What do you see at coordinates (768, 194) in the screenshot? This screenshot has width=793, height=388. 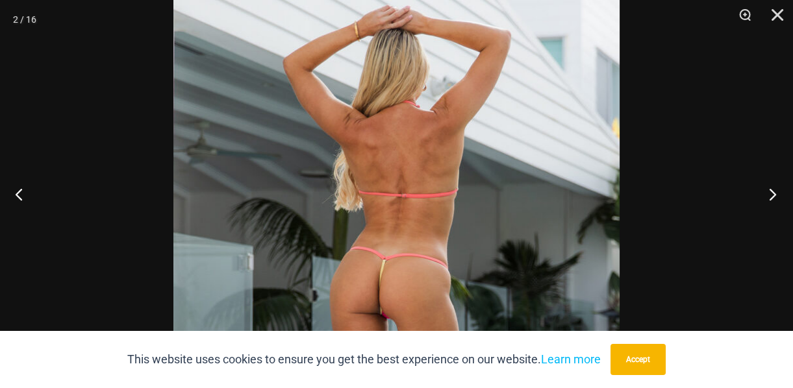 I see `button: Next` at bounding box center [768, 194].